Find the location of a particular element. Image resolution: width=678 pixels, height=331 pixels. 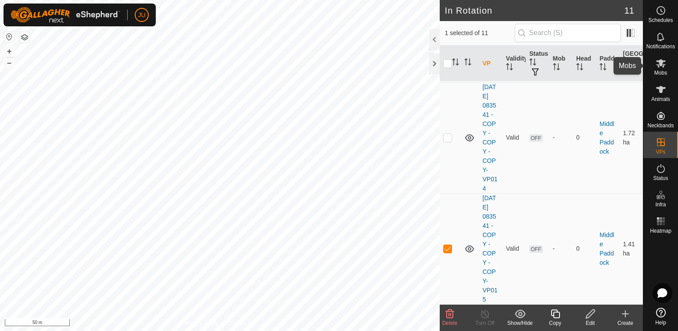

span: Mobs is located at coordinates (661, 73).